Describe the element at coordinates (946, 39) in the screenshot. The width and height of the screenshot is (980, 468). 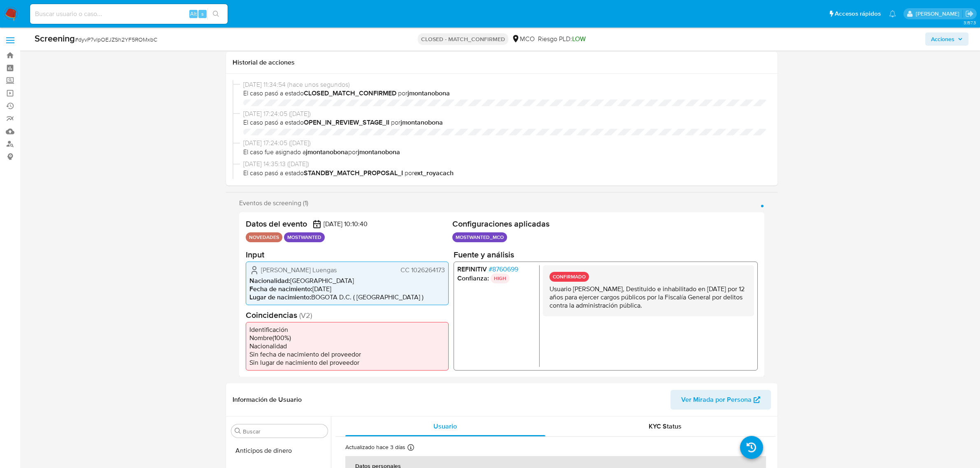
I see `button: Acciones` at that location.